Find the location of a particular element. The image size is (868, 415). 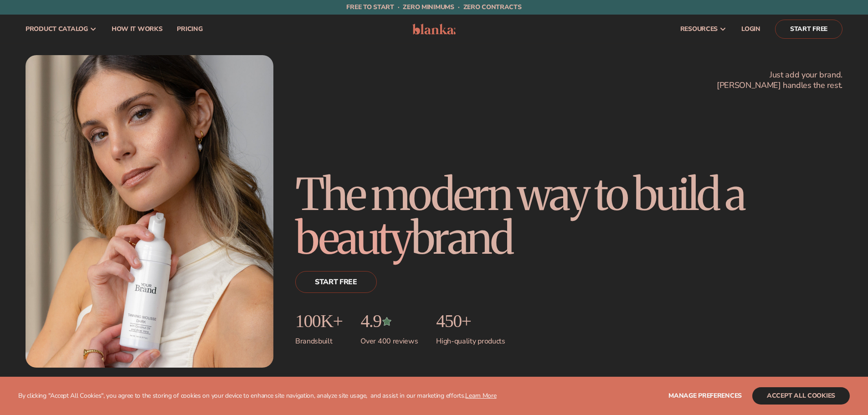

button: Manage preferences is located at coordinates (705, 396).